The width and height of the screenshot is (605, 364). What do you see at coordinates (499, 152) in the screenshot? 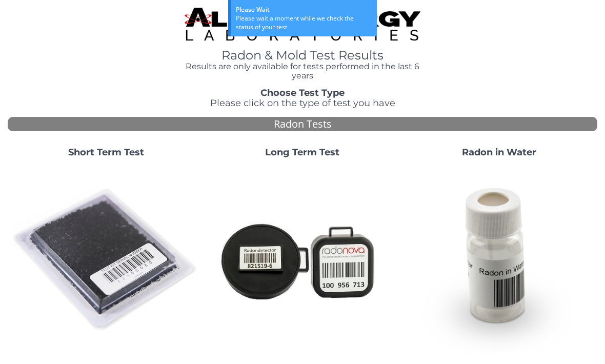
I see `strong: Radon in Water` at bounding box center [499, 152].